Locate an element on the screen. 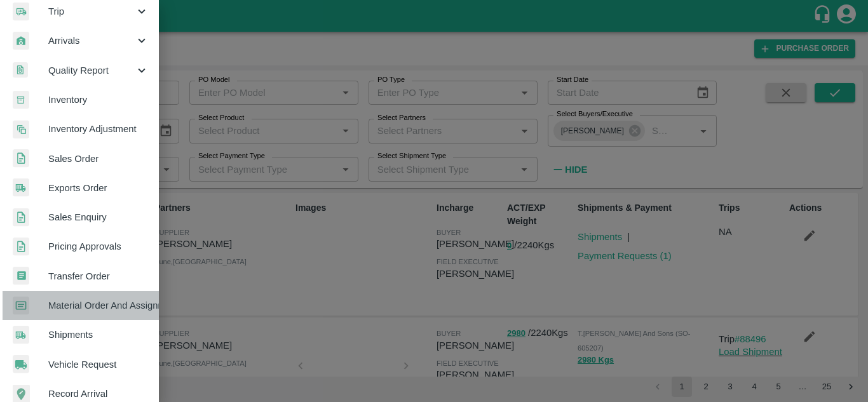 The width and height of the screenshot is (868, 402). span: Exports Order is located at coordinates (98, 188).